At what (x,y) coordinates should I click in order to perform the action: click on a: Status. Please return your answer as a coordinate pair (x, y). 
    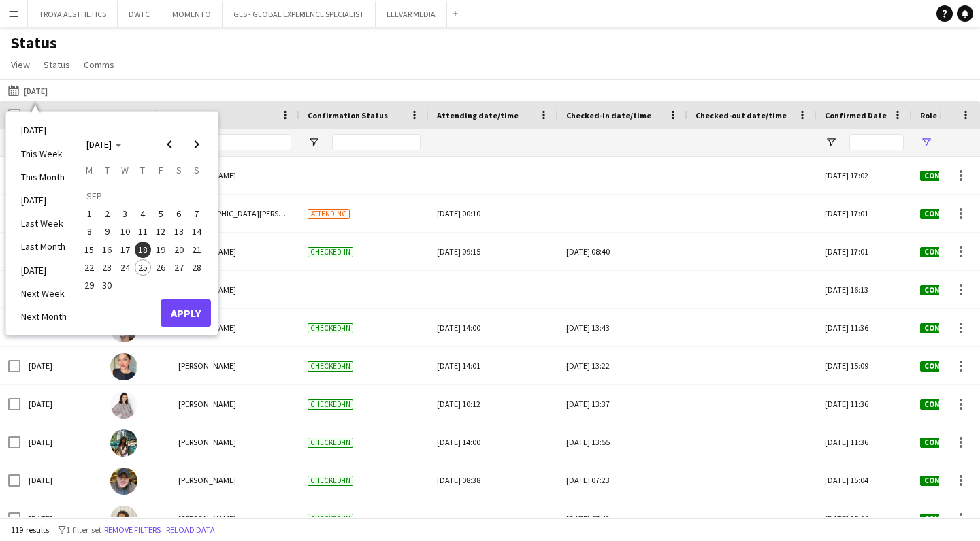
    Looking at the image, I should click on (57, 64).